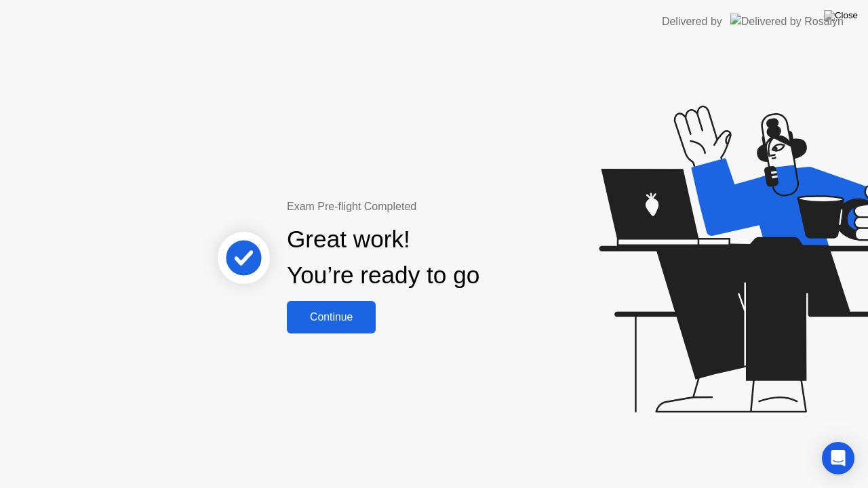 This screenshot has width=868, height=488. What do you see at coordinates (427, 207) in the screenshot?
I see `div: Exam Pre-flight Completed` at bounding box center [427, 207].